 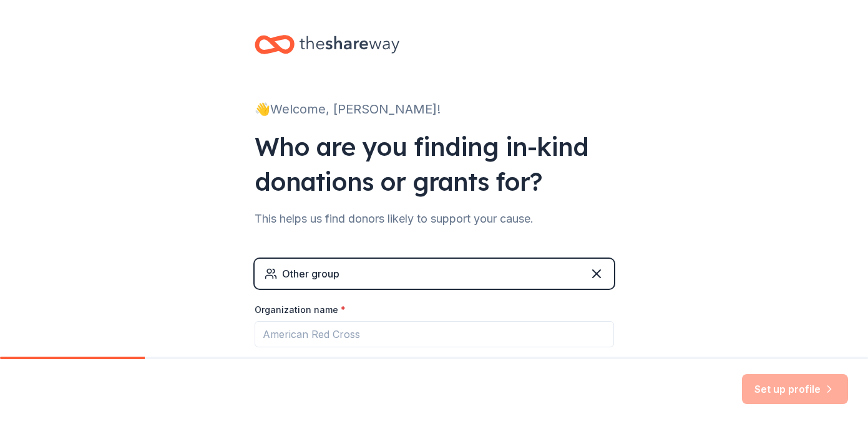 What do you see at coordinates (434, 219) in the screenshot?
I see `div: This helps us find donors likely to support your cause.` at bounding box center [434, 219].